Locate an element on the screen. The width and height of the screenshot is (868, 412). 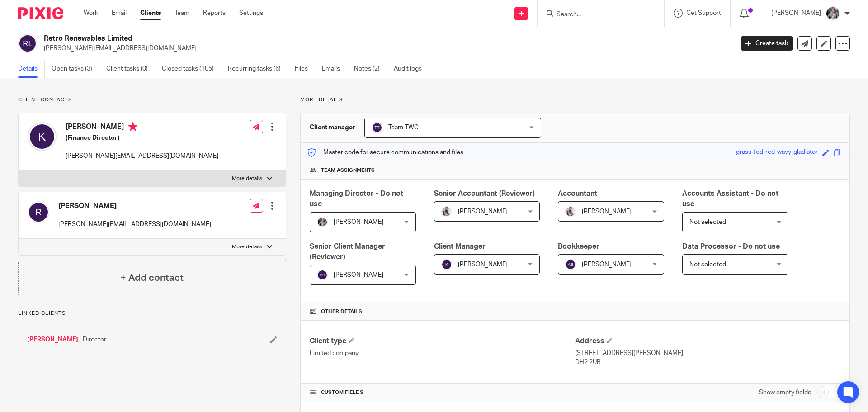
h5: (Finance Director) is located at coordinates (142, 138).